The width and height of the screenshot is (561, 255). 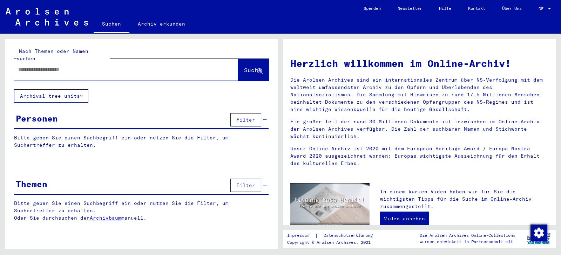 I want to click on a: Suchen, so click(x=111, y=25).